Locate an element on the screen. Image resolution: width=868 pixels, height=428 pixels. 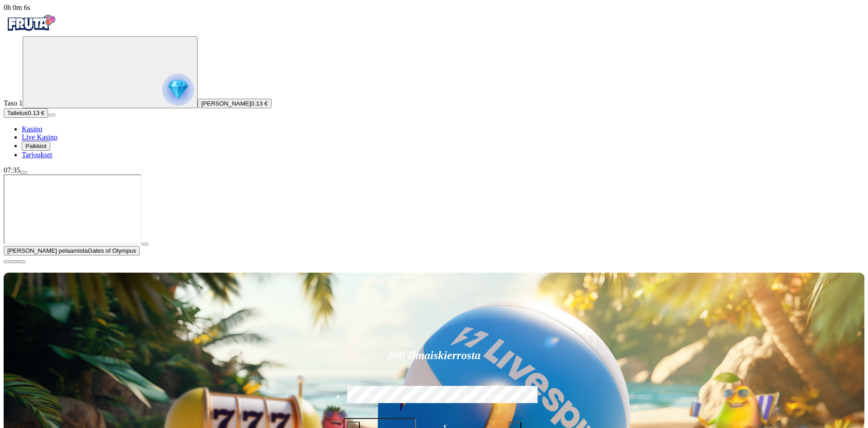
button: close icon is located at coordinates (8, 262).